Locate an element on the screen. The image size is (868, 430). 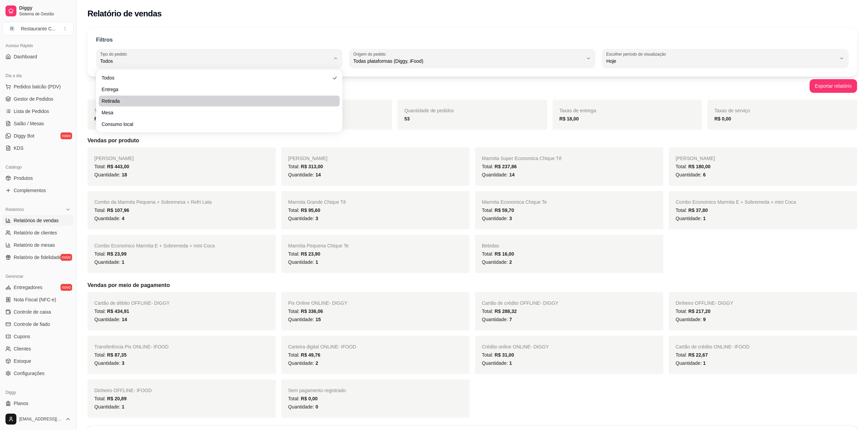
span: Sem pagamento registrado is located at coordinates (317, 391).